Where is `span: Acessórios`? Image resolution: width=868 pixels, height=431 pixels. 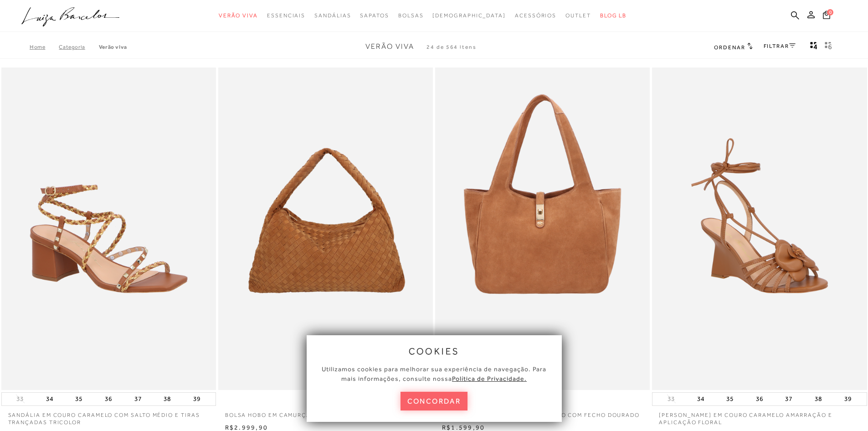
span: Acessórios is located at coordinates (535, 16).